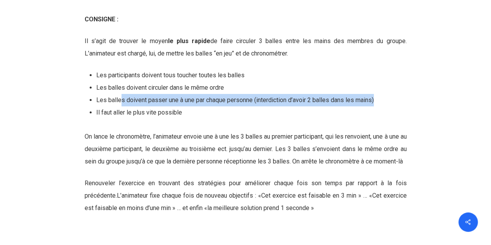  I want to click on span: Renouveler l’exercice en trouvant des stratégies pour améliorer chaque fois son temps par rapport..., so click(246, 189).